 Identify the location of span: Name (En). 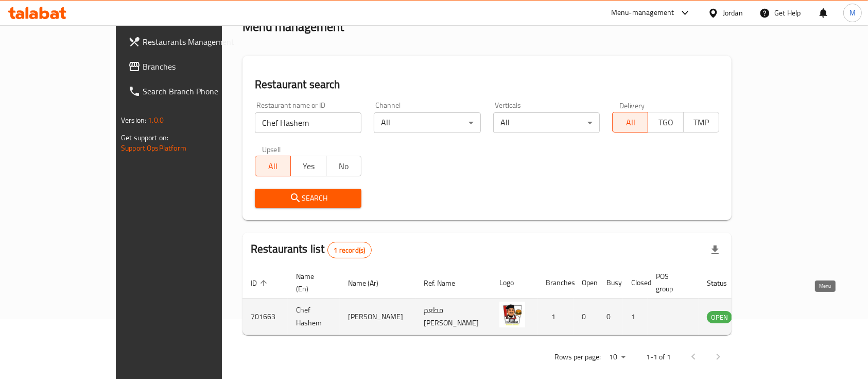
(312, 283).